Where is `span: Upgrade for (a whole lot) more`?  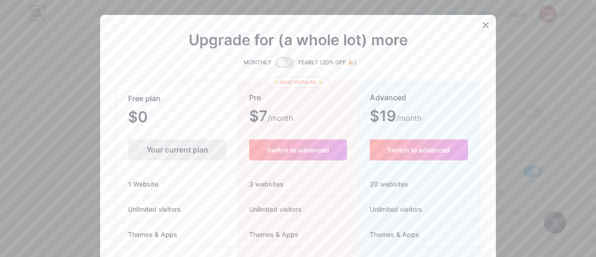 span: Upgrade for (a whole lot) more is located at coordinates (298, 40).